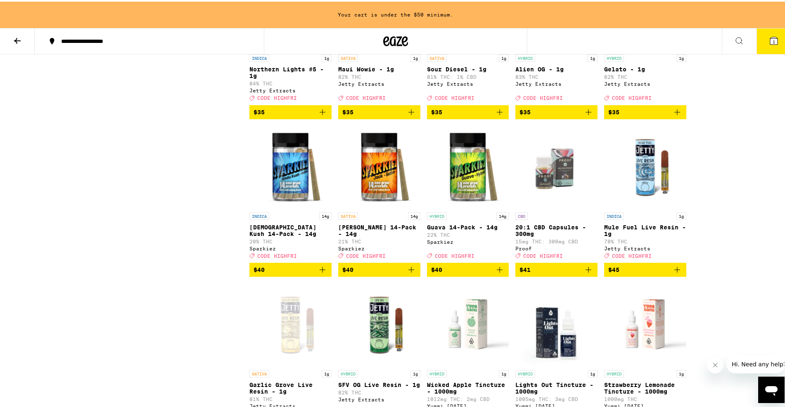 The width and height of the screenshot is (785, 408). Describe the element at coordinates (468, 166) in the screenshot. I see `img: Sparkiez - Guava 14-Pack - 14g` at that location.